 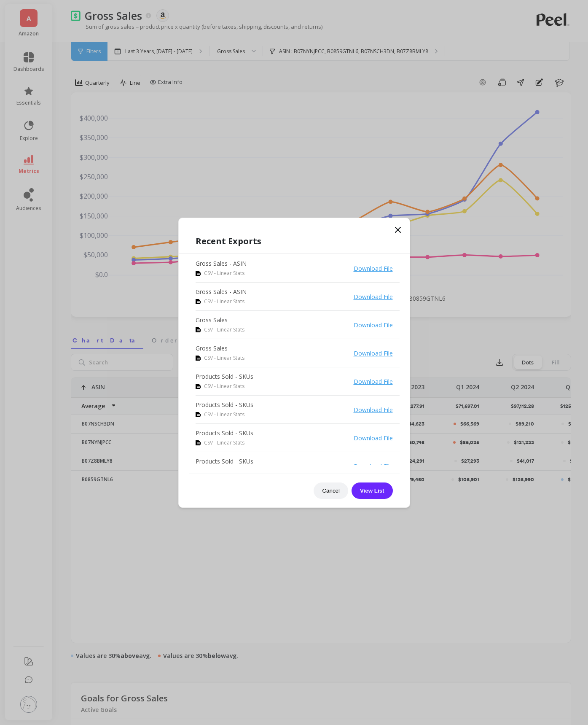 What do you see at coordinates (294, 241) in the screenshot?
I see `h1: Recent Exports` at bounding box center [294, 241].